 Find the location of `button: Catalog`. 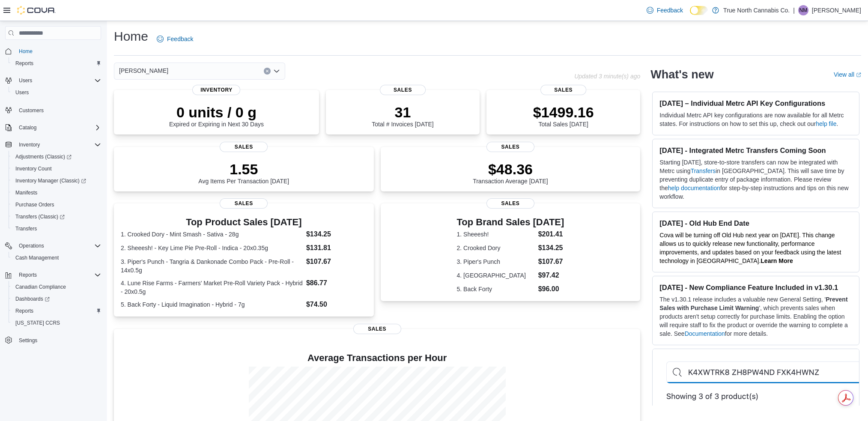

button: Catalog is located at coordinates (53, 127).